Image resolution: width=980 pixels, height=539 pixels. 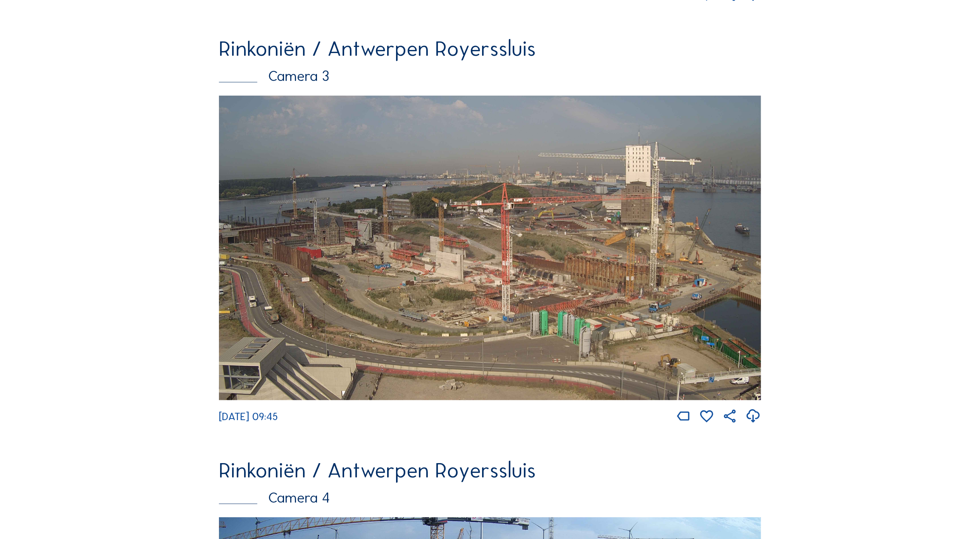 I want to click on div: Camera 3, so click(x=490, y=76).